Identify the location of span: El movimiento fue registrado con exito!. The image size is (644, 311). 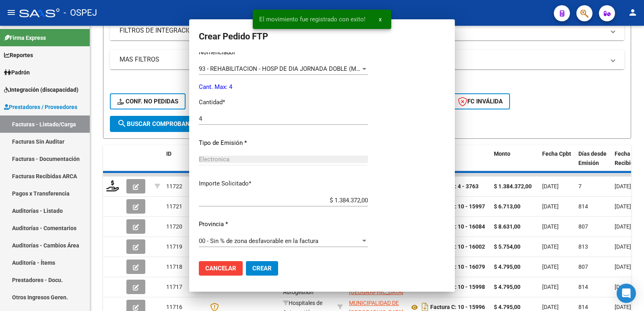
(312, 20).